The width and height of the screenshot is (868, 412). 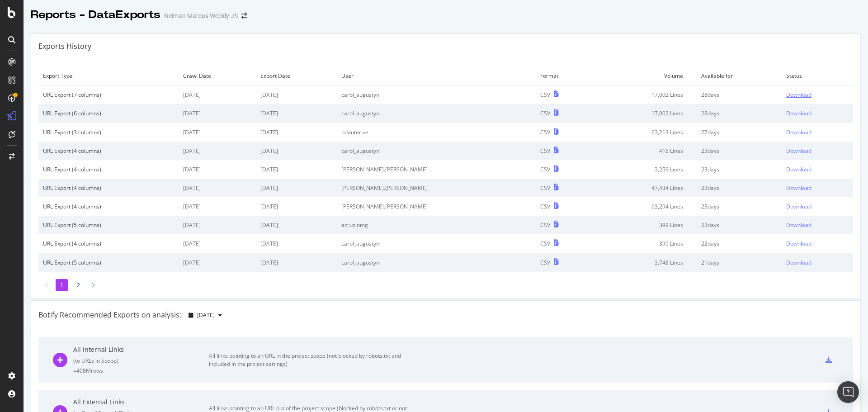 I want to click on div: All Internal Links, so click(x=141, y=349).